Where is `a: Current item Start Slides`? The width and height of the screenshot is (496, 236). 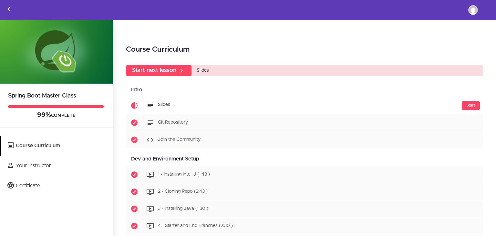 a: Current item Start Slides is located at coordinates (305, 106).